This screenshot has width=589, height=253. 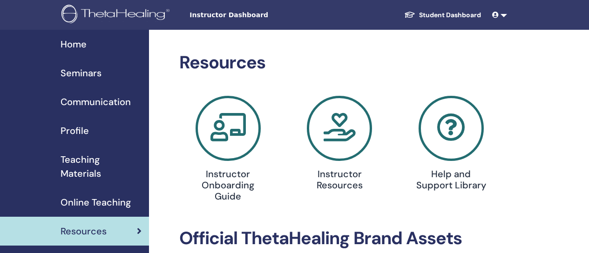 What do you see at coordinates (451, 180) in the screenshot?
I see `h4: Help and Support Library` at bounding box center [451, 180].